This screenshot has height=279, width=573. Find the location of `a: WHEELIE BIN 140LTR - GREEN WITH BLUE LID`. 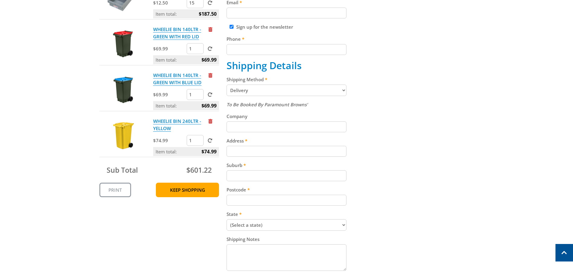

a: WHEELIE BIN 140LTR - GREEN WITH BLUE LID is located at coordinates (177, 79).